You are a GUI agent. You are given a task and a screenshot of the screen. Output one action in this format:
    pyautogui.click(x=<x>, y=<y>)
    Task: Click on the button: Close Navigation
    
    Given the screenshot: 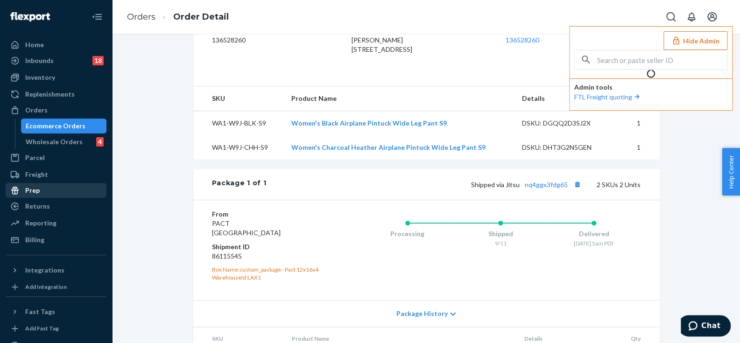 What is the action you would take?
    pyautogui.click(x=97, y=17)
    